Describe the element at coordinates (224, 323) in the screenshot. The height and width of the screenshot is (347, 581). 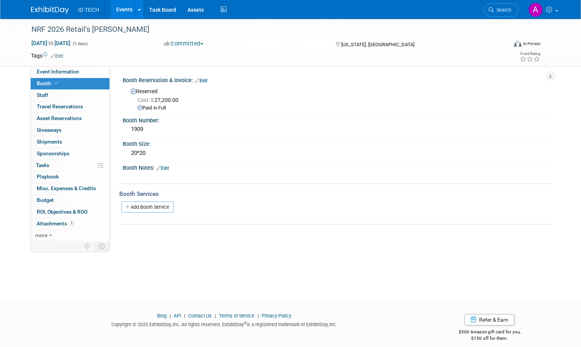
I see `div: Copyright © 2025 ExhibitDay, Inc. All rights reserved. ExhibitDay is a registered trademark of Ex...` at that location.